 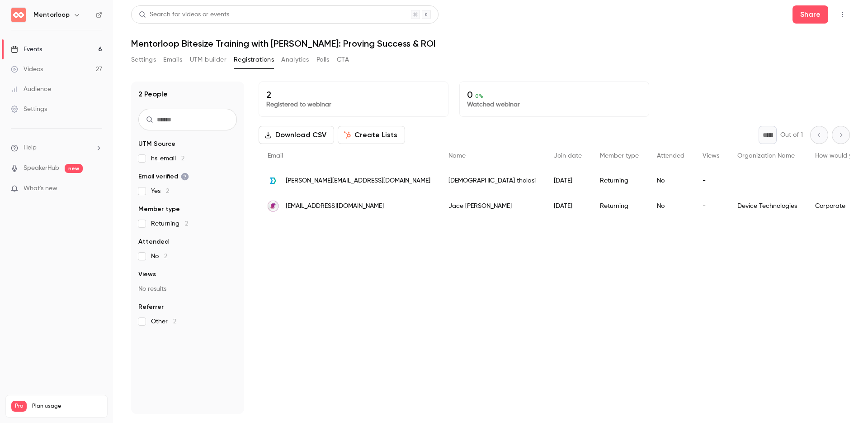 I want to click on button: Registrations, so click(x=254, y=59).